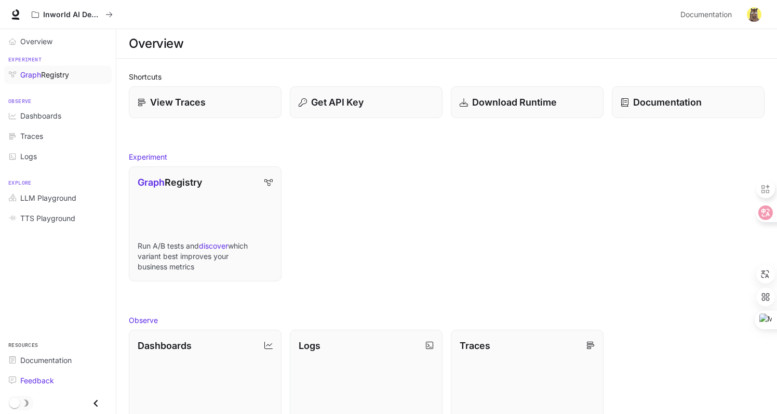 The width and height of the screenshot is (777, 414). I want to click on p: Registry, so click(170, 182).